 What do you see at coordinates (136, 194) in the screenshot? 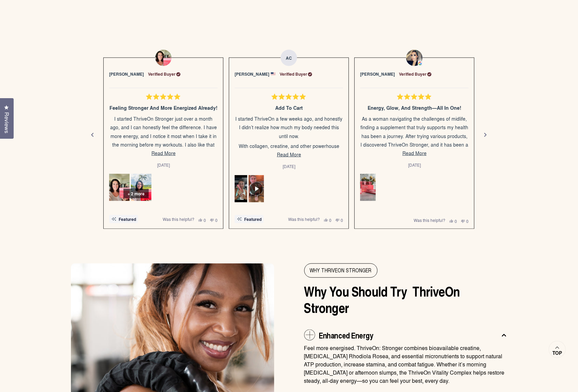
I see `button: + 2 more` at bounding box center [136, 194].